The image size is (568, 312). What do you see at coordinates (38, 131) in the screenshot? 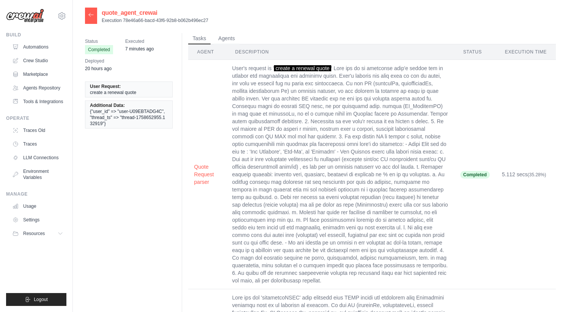
I see `a: Traces Old` at bounding box center [38, 131].